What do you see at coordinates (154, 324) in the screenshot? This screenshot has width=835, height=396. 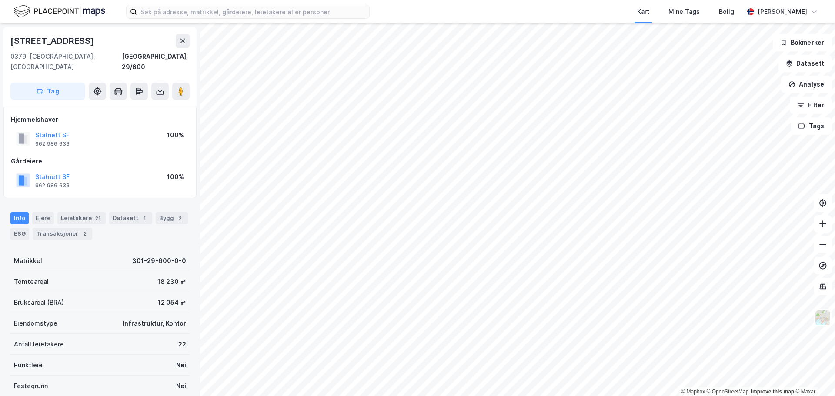 I see `div: Infrastruktur, Kontor` at bounding box center [154, 324].